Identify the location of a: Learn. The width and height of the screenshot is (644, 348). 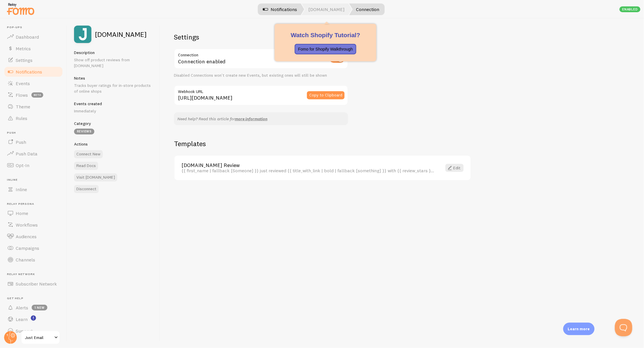
(33, 319).